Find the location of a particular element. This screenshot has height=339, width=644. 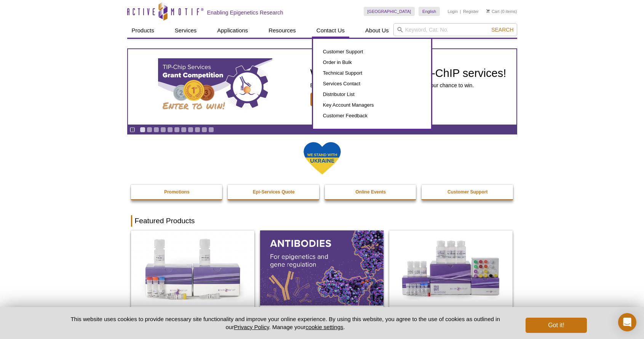

a: Services is located at coordinates (186, 30).